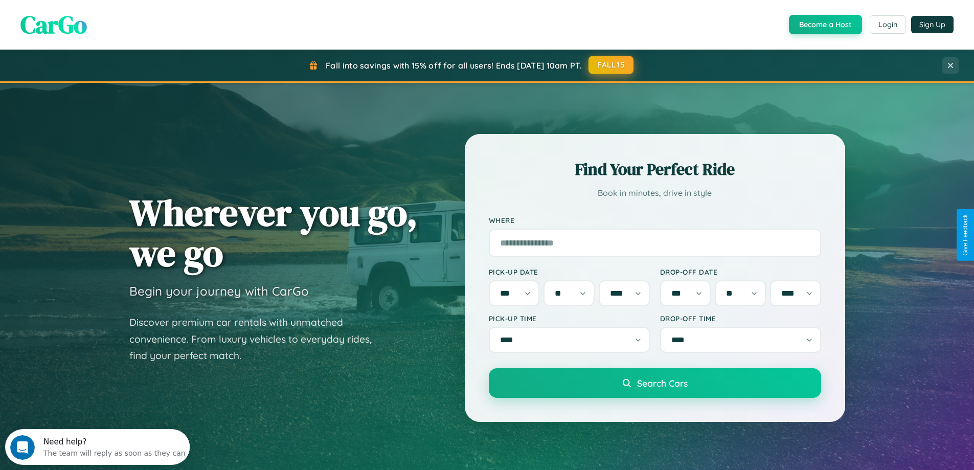 The height and width of the screenshot is (470, 974). I want to click on label: Drop-off Date, so click(740, 271).